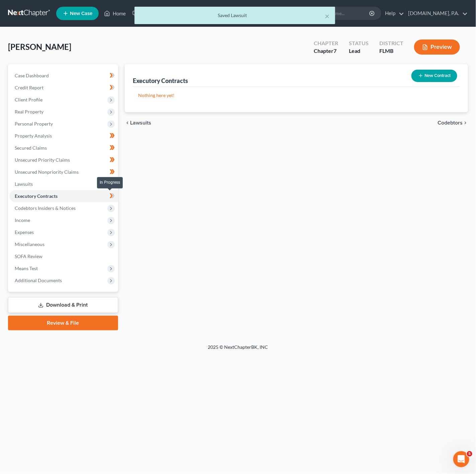 This screenshot has width=476, height=474. I want to click on div: In Progress, so click(110, 182).